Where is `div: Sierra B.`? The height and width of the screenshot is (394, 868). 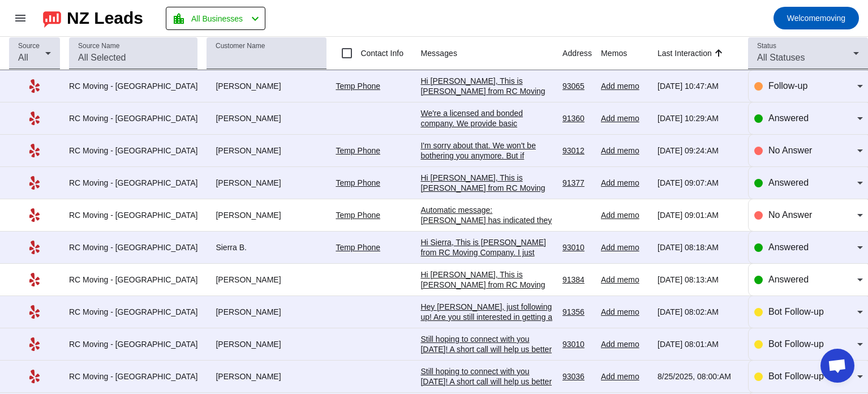
div: Sierra B. is located at coordinates (267, 247).